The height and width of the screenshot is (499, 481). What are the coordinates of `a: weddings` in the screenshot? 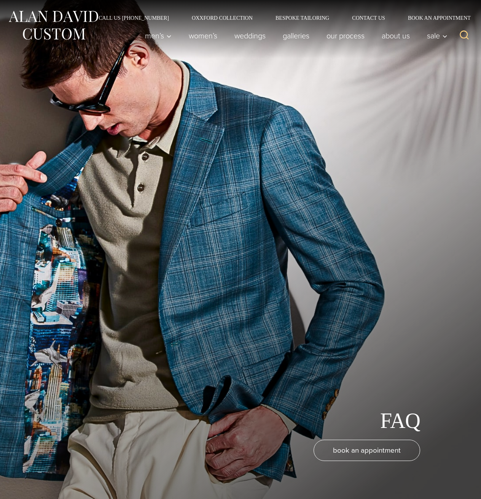 It's located at (250, 36).